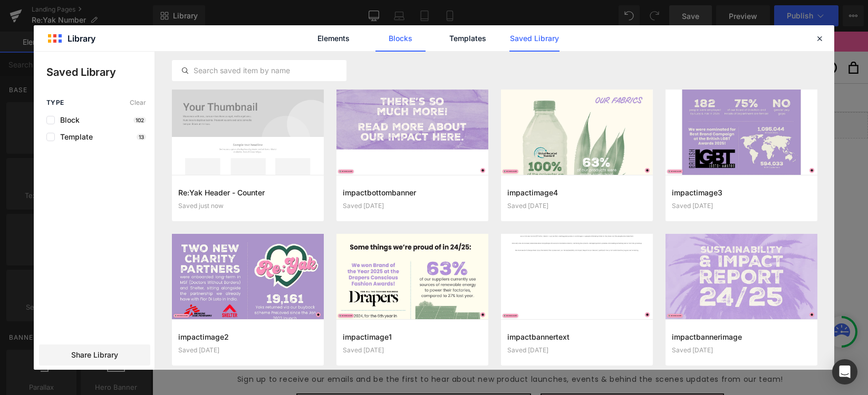 This screenshot has width=868, height=395. Describe the element at coordinates (74, 137) in the screenshot. I see `span: Template` at that location.